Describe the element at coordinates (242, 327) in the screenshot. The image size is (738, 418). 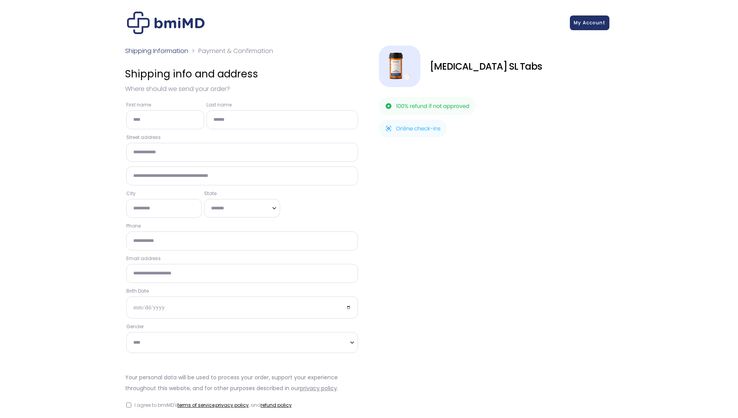
I see `label: Gender` at that location.